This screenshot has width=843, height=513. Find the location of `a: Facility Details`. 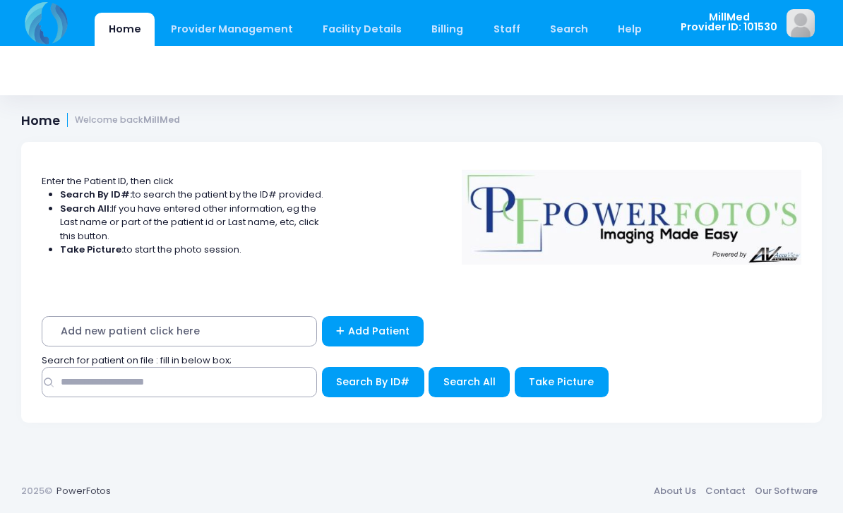

a: Facility Details is located at coordinates (362, 29).